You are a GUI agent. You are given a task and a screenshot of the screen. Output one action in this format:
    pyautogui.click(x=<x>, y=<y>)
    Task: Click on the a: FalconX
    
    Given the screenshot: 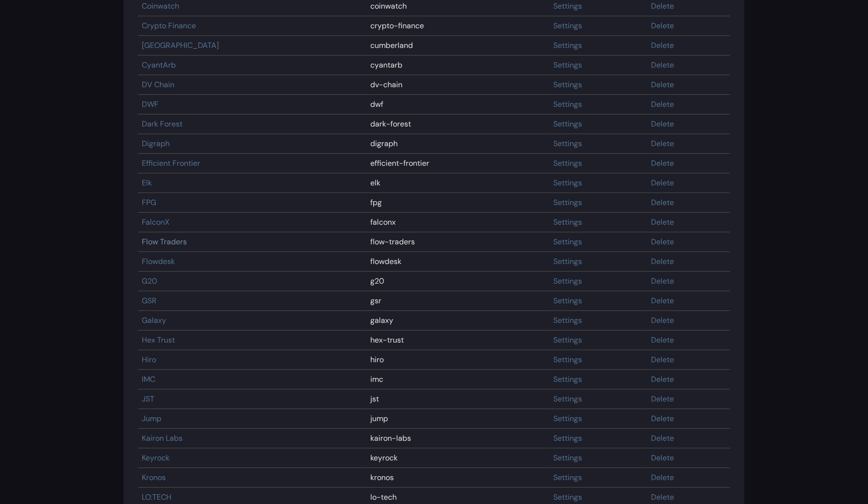 What is the action you would take?
    pyautogui.click(x=156, y=222)
    